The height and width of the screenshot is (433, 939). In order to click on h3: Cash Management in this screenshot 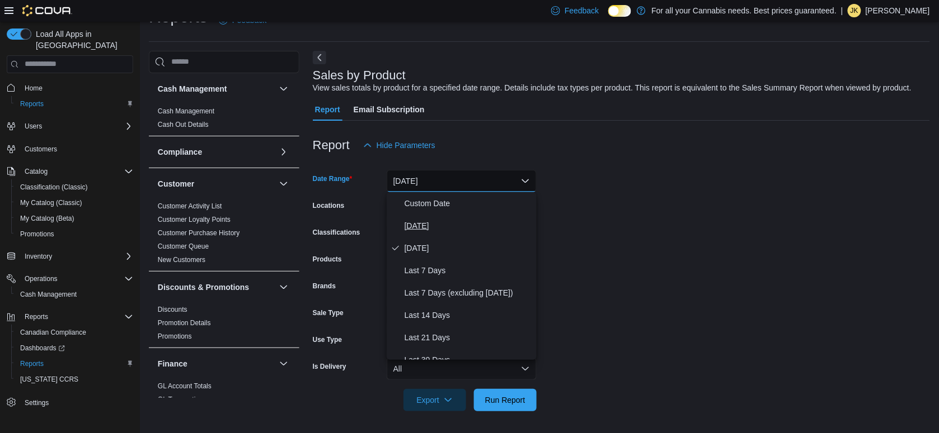, I will do `click(192, 89)`.